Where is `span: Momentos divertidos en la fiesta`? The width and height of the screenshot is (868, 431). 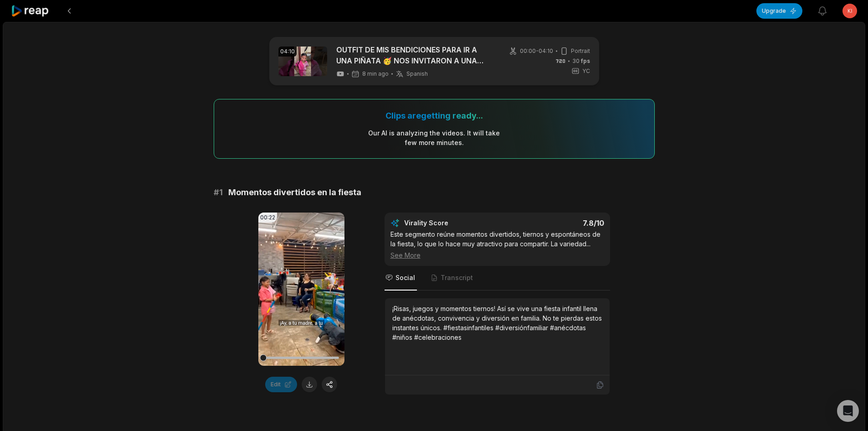 span: Momentos divertidos en la fiesta is located at coordinates (295, 192).